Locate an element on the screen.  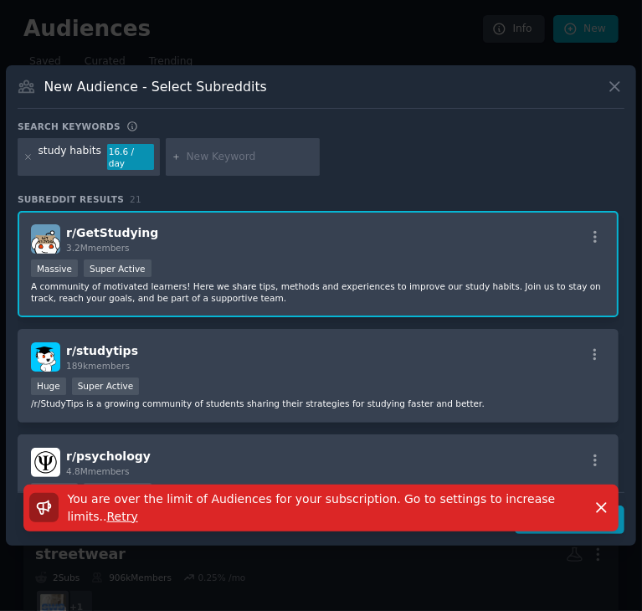
div: study habits is located at coordinates (70, 157).